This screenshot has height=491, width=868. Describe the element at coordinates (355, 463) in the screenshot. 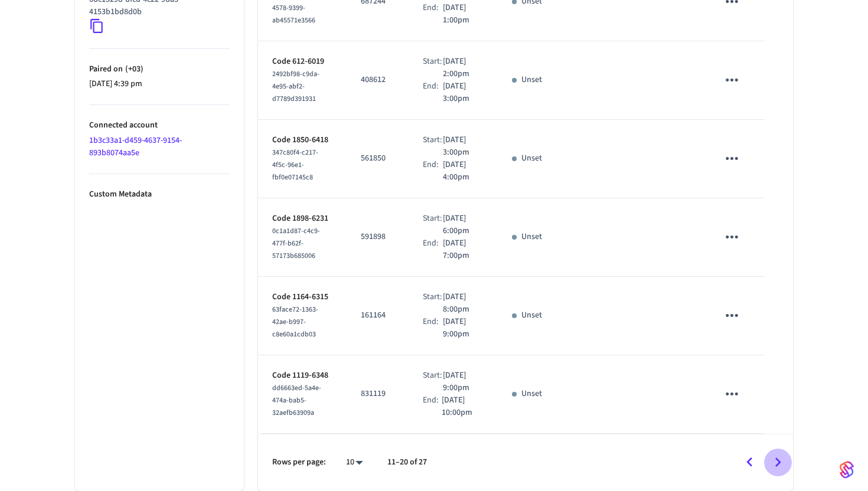

I see `div: 10` at that location.